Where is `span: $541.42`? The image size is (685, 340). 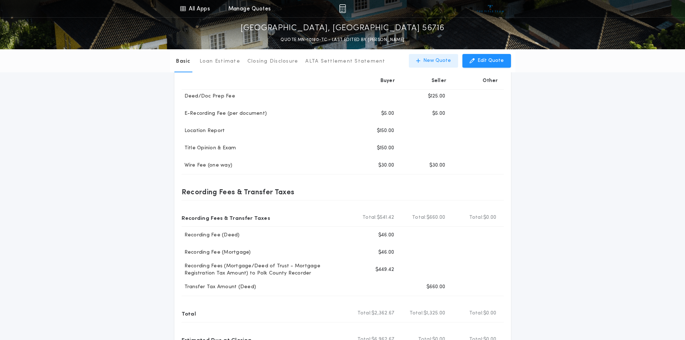
span: $541.42 is located at coordinates (386, 218).